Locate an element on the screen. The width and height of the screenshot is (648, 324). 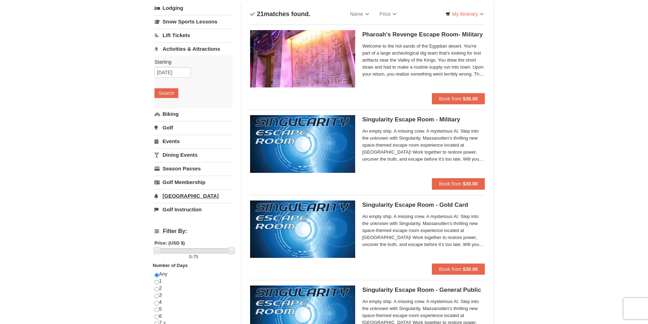
a: Golf is located at coordinates (193, 128).